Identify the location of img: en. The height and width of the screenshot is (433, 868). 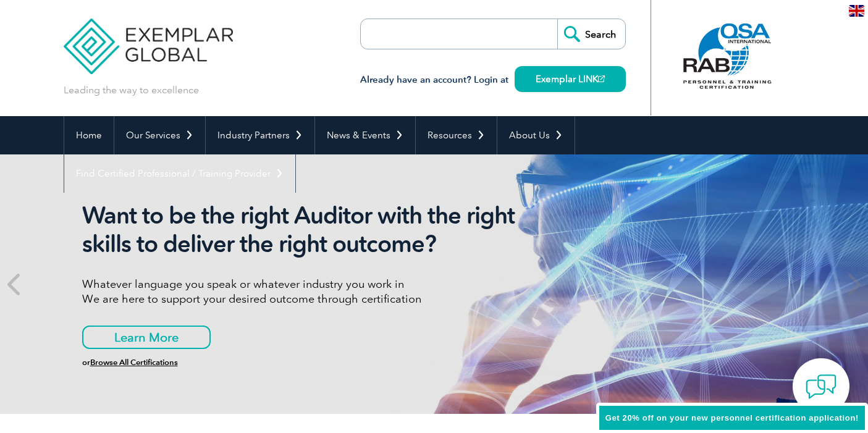
(856, 10).